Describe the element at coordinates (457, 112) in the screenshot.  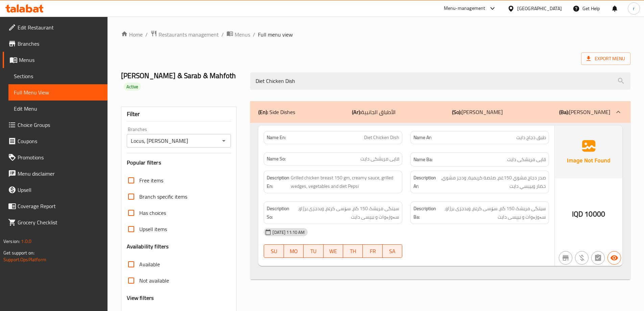
I see `b: (So):` at that location.